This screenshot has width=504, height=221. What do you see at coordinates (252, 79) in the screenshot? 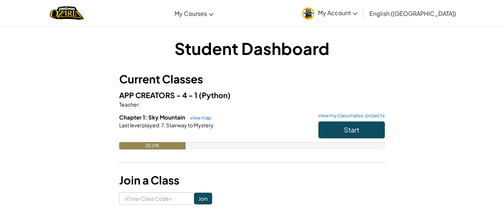
I see `h3: Current Classes` at bounding box center [252, 79].